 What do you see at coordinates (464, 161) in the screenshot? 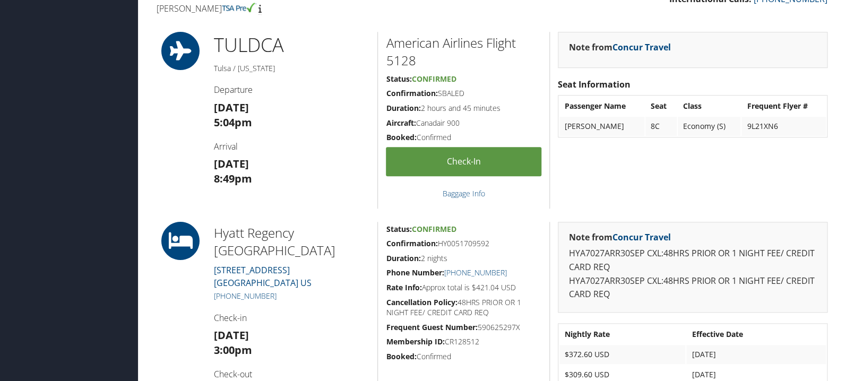
I see `a: Check-in` at bounding box center [464, 161].